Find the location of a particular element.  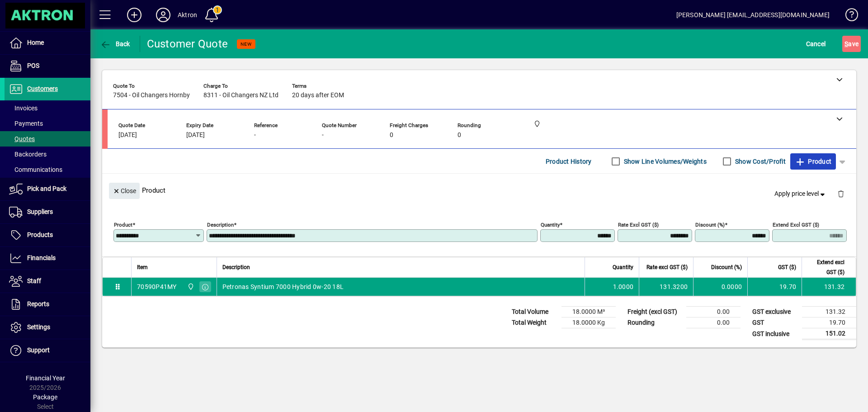

mat-label: Discount (%) is located at coordinates (710, 225).